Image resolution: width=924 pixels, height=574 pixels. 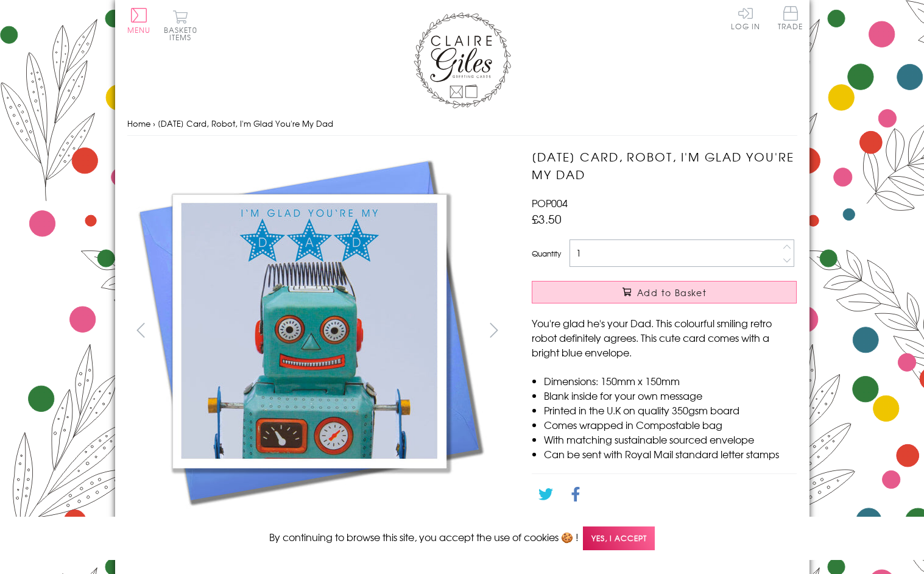 I want to click on span: POP004, so click(x=550, y=203).